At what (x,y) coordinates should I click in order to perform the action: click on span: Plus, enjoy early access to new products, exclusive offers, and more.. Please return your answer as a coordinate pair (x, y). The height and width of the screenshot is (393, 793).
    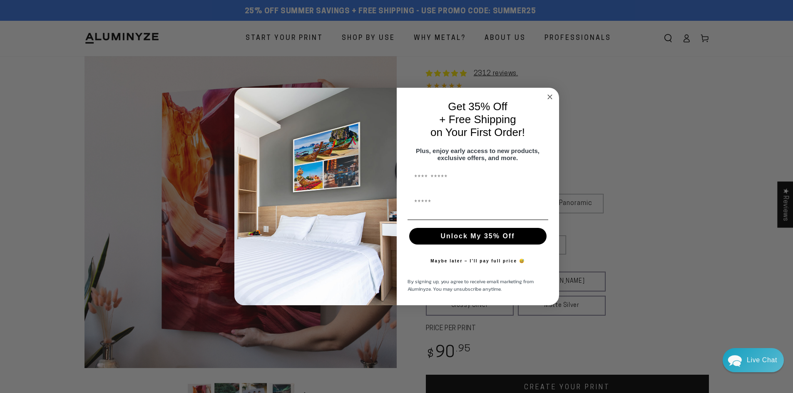
    Looking at the image, I should click on (477, 154).